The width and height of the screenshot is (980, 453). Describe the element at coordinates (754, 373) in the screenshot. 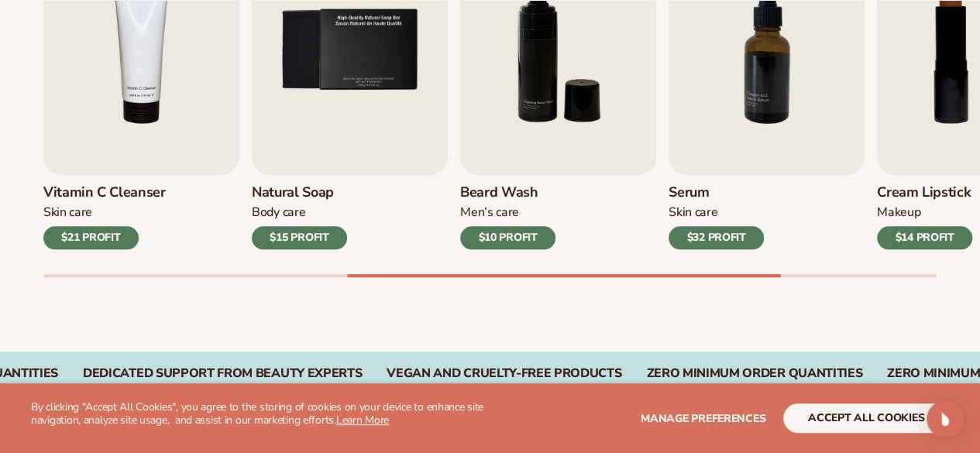

I see `div: Zero Minimum Order QuantitieS` at that location.